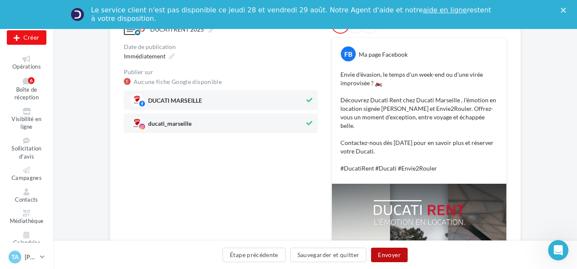  I want to click on span: ducati_marseille, so click(170, 125).